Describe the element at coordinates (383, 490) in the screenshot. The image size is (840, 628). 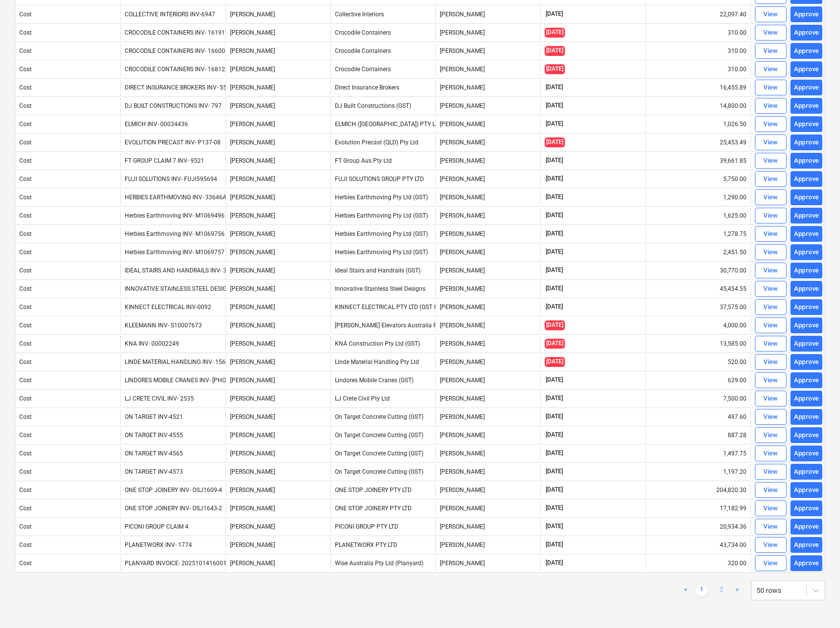
I see `div: ONE STOP JOINERY PTY LTD` at that location.